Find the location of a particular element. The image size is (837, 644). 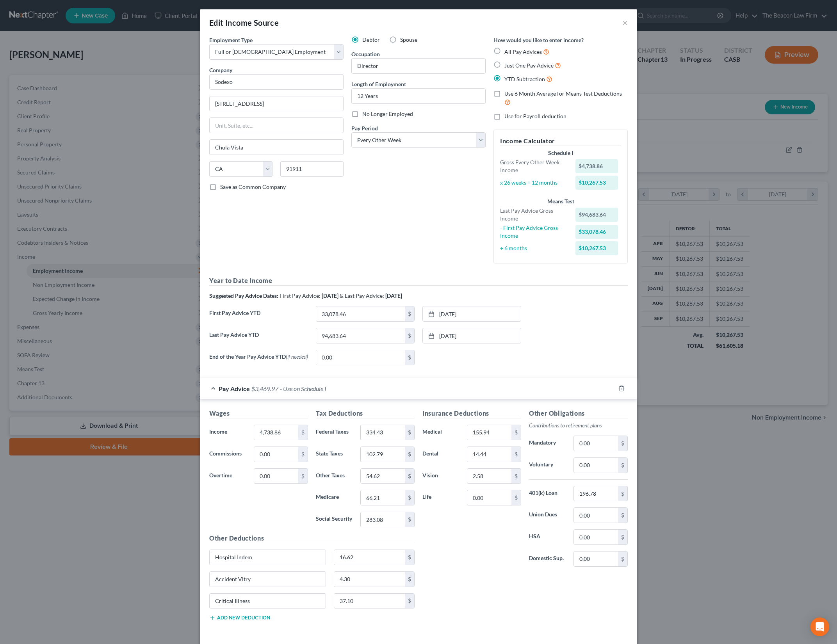

div: Last Pay Advice Gross Income is located at coordinates (534, 214).